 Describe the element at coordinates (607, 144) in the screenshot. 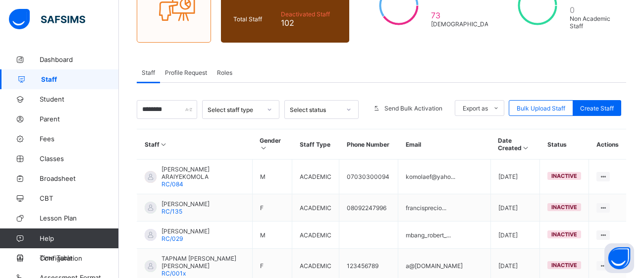

I see `th: Actions` at that location.